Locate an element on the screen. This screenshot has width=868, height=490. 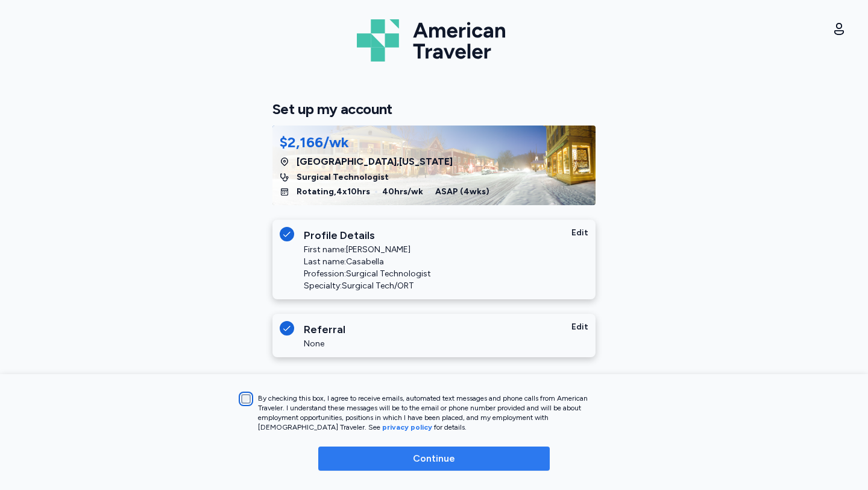
div: None is located at coordinates (314, 344).